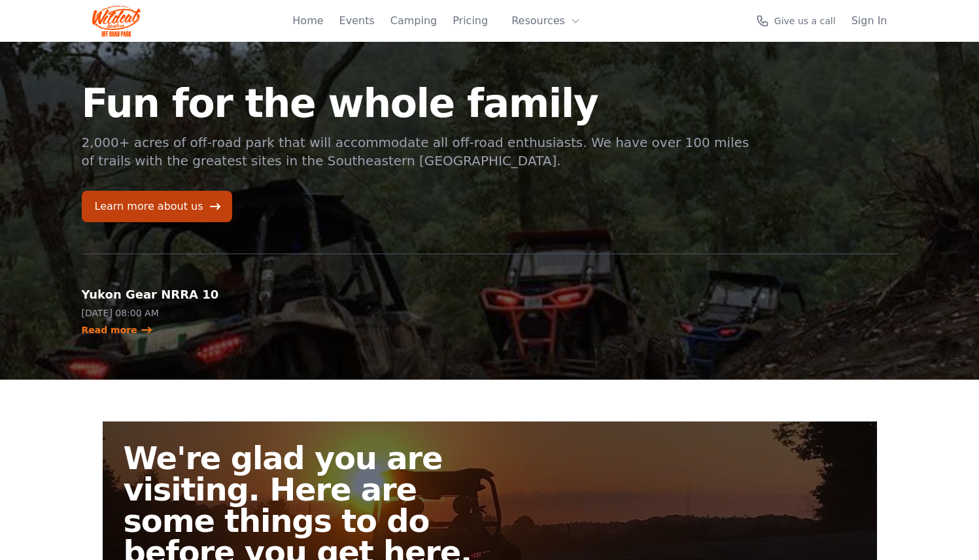 Image resolution: width=979 pixels, height=560 pixels. Describe the element at coordinates (176, 294) in the screenshot. I see `h2: Yukon Gear NRRA 10` at that location.